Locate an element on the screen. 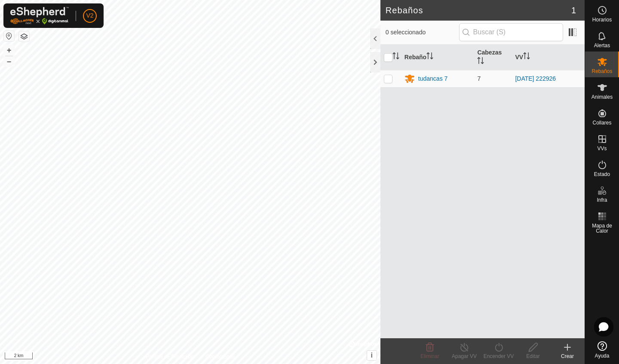 This screenshot has height=364, width=619. span: 1 is located at coordinates (573, 10).